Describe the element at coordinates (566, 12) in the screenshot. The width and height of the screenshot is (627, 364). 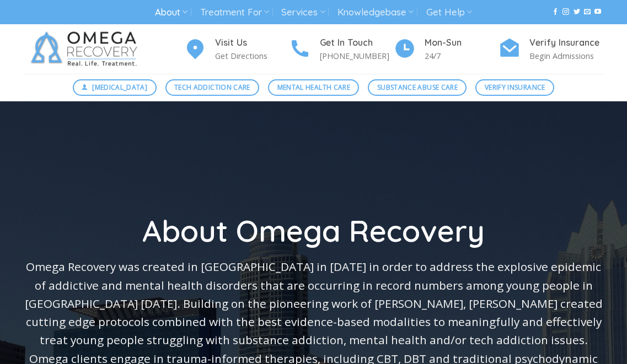
I see `a: Follow on Instagram` at that location.